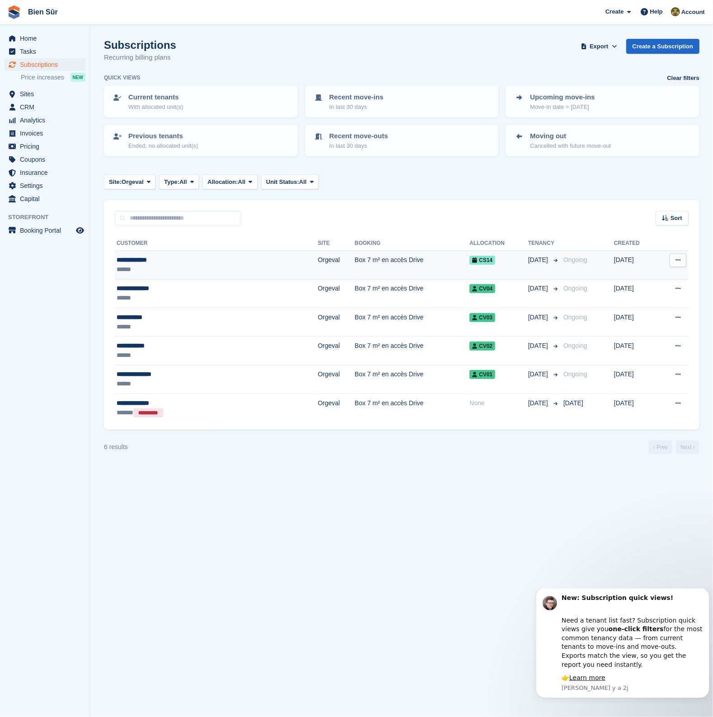  Describe the element at coordinates (216, 244) in the screenshot. I see `th: Customer` at that location.